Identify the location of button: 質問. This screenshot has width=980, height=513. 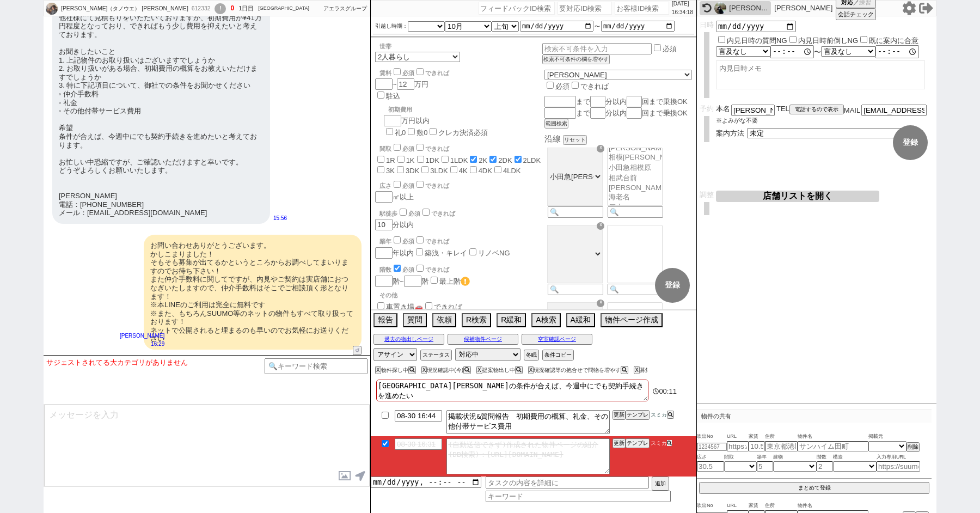
(415, 320).